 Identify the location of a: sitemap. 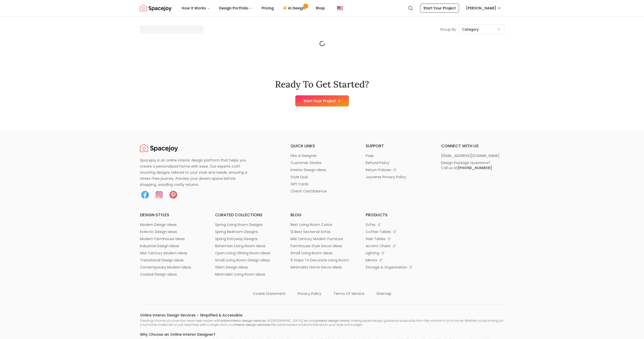
(384, 293).